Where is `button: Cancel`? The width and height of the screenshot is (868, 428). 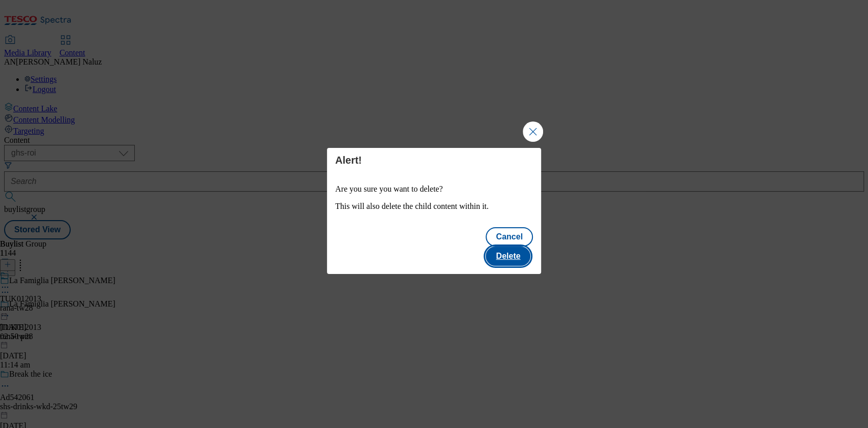
button: Cancel is located at coordinates (509, 237).